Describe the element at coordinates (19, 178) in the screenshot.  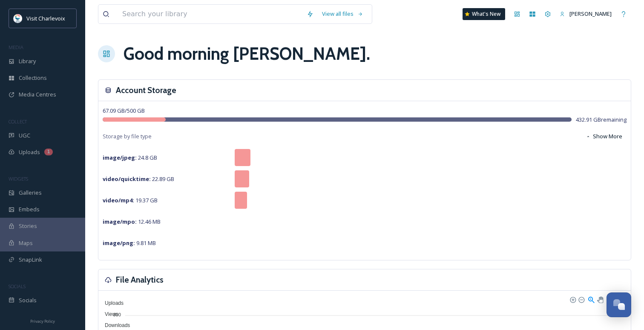
I see `span: WIDGETS` at that location.